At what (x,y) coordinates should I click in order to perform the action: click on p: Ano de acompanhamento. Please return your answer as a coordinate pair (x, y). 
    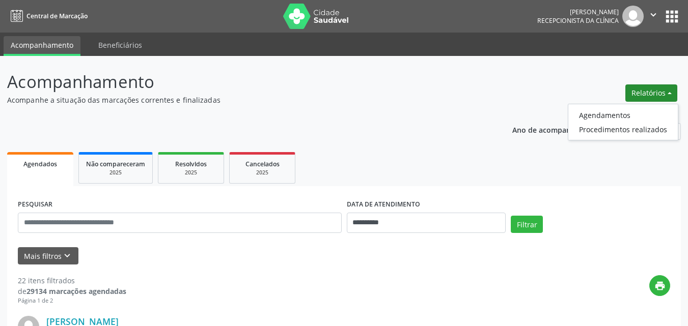
    Looking at the image, I should click on (557, 129).